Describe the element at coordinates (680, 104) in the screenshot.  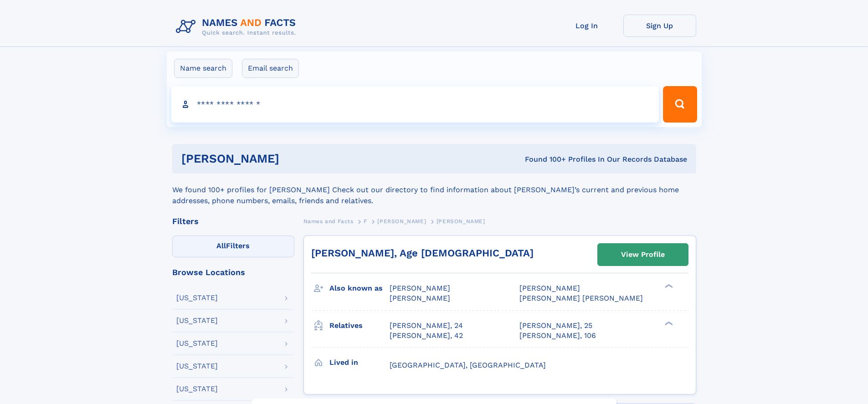
I see `button: Search Button` at that location.